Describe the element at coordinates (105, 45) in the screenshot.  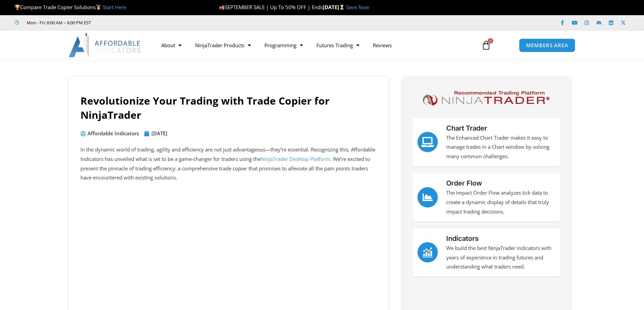
I see `img: LogoAI` at that location.